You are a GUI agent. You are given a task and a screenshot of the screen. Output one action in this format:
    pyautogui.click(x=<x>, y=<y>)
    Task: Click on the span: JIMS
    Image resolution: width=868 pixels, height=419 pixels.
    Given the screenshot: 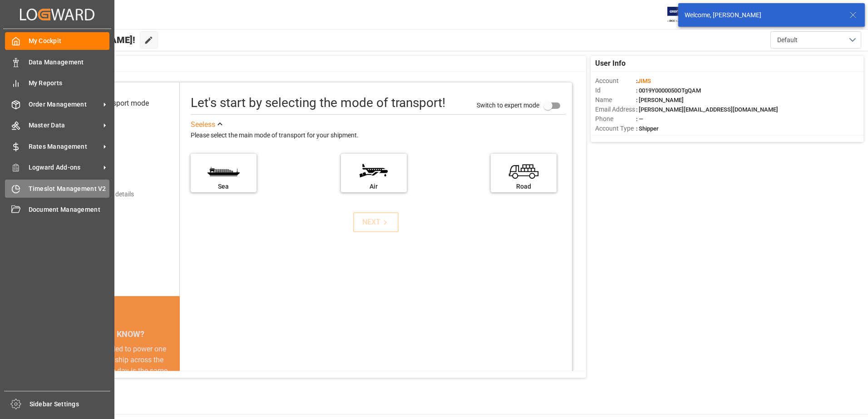 What is the action you would take?
    pyautogui.click(x=644, y=81)
    